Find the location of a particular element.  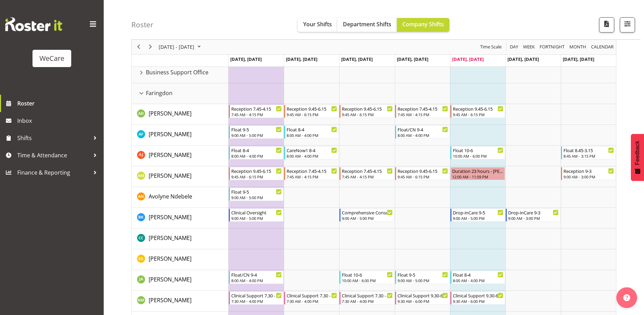

div: Comprehensive Consult 9-5 is located at coordinates (367, 212).